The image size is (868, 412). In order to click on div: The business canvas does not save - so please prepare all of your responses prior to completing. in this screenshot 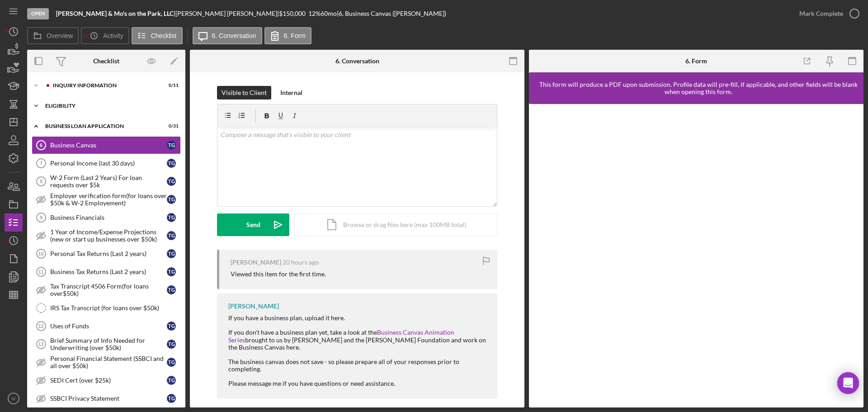, I will do `click(358, 365)`.